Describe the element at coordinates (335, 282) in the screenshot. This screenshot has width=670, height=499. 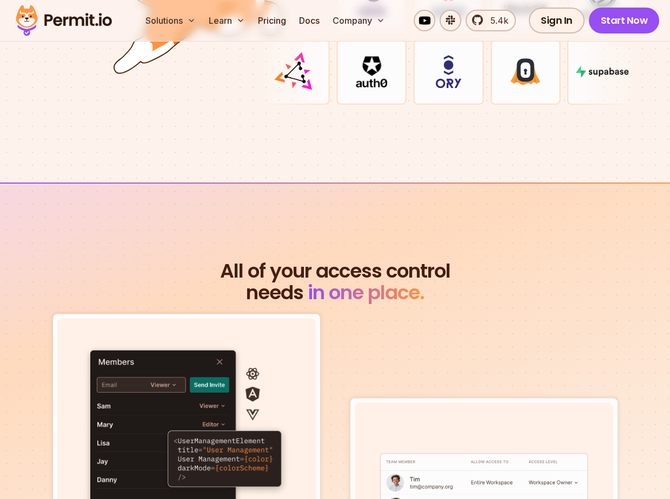
I see `h2: needs` at that location.